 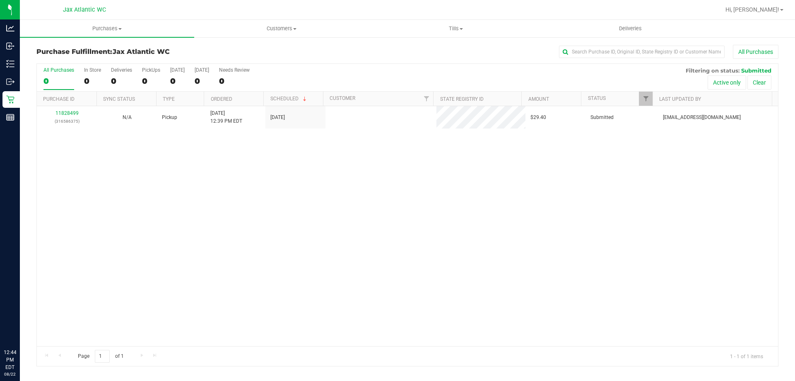 What do you see at coordinates (713, 70) in the screenshot?
I see `span: Filtering on status:` at bounding box center [713, 70].